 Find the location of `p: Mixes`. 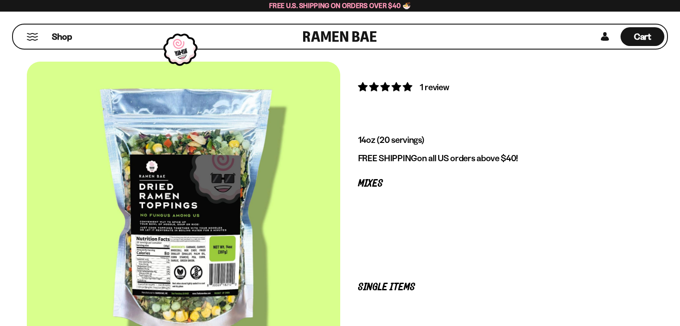

p: Mixes is located at coordinates (496, 184).